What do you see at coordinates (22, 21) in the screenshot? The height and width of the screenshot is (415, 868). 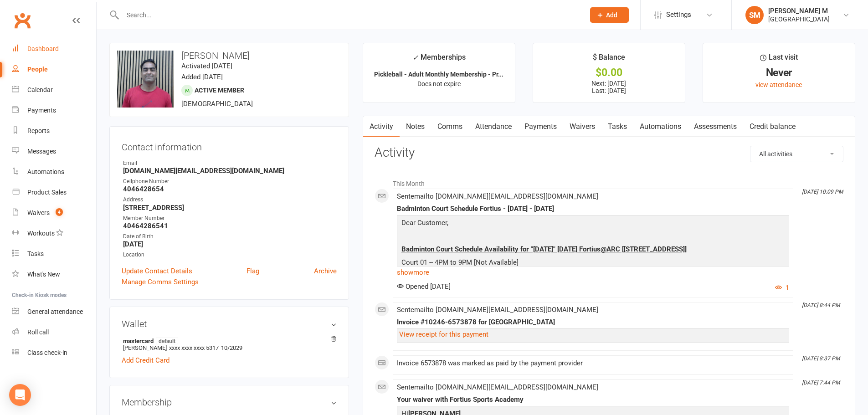 I see `a: Clubworx` at bounding box center [22, 21].